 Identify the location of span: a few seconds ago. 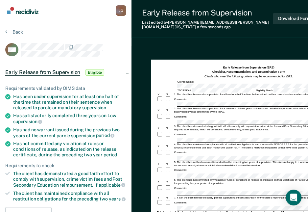
(214, 27).